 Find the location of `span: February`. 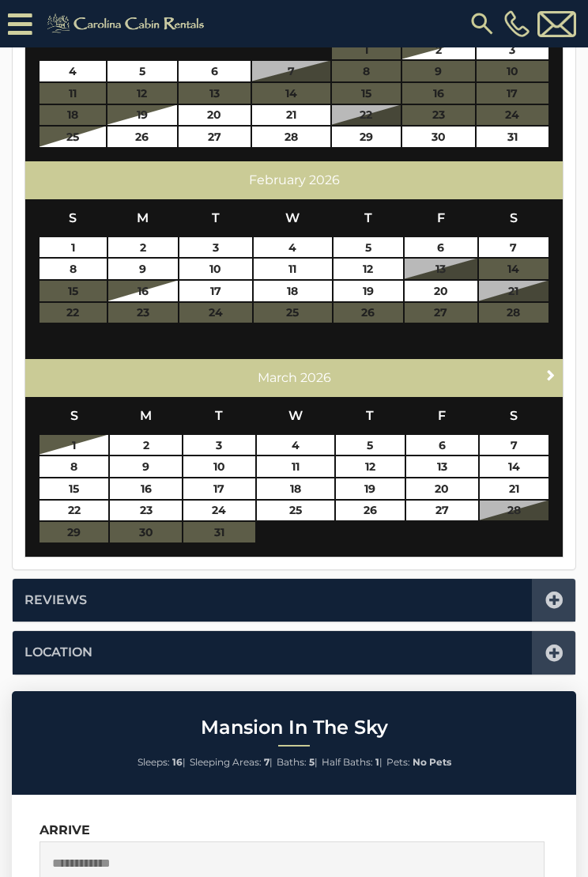

span: February is located at coordinates (278, 180).